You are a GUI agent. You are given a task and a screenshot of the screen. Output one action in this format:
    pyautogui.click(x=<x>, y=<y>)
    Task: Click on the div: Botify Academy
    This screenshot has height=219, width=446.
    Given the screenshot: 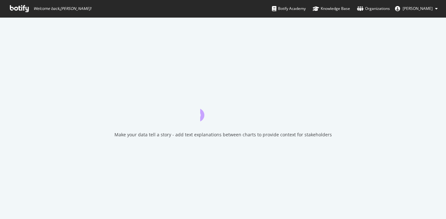 What is the action you would take?
    pyautogui.click(x=289, y=9)
    